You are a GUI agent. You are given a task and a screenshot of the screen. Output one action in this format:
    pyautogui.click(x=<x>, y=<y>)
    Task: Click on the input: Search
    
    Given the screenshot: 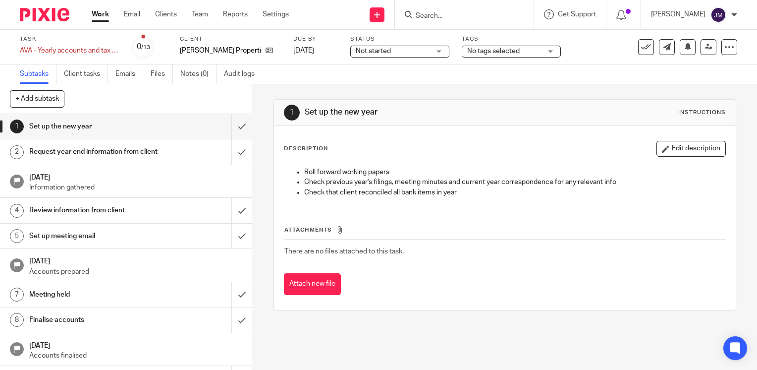 What is the action you would take?
    pyautogui.click(x=459, y=16)
    